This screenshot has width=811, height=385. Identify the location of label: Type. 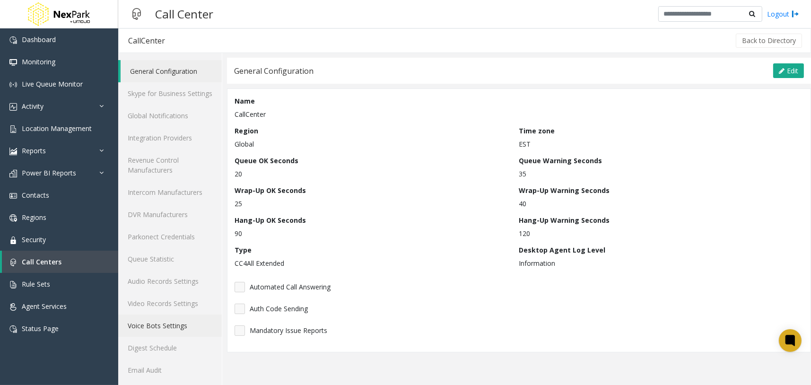
(243, 250).